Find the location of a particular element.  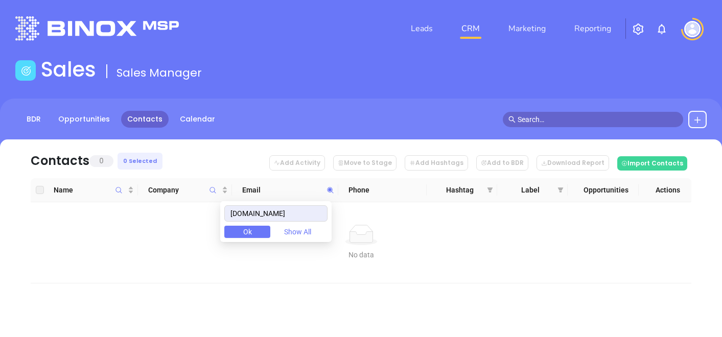

a: Calendar is located at coordinates (197, 119).